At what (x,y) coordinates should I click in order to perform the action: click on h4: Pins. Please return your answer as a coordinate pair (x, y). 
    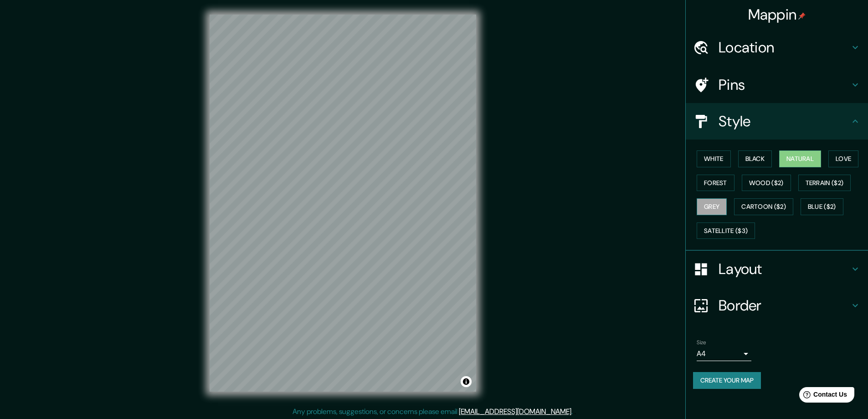
    Looking at the image, I should click on (784, 85).